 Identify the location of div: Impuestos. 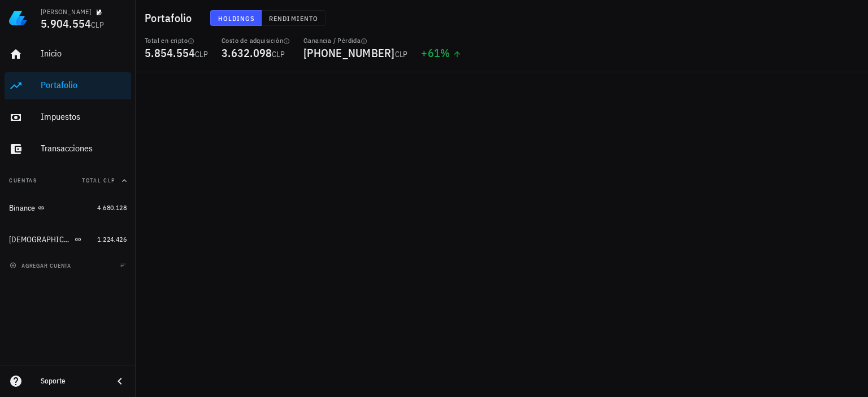
(84, 116).